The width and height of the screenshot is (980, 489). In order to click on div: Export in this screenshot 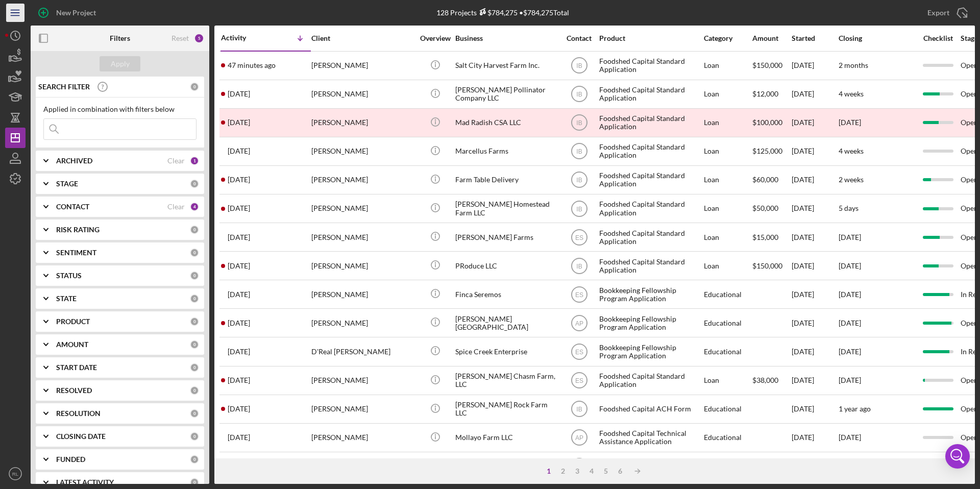, I will do `click(939, 12)`.